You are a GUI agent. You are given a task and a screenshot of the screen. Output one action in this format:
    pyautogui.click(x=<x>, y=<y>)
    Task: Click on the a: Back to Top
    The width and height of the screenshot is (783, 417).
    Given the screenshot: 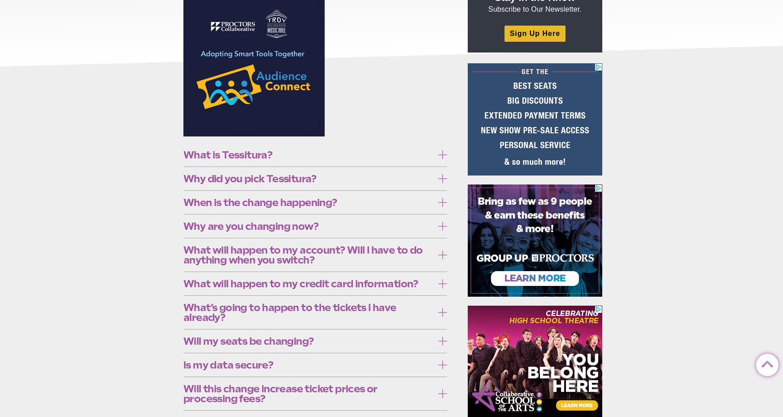 What is the action you would take?
    pyautogui.click(x=765, y=363)
    